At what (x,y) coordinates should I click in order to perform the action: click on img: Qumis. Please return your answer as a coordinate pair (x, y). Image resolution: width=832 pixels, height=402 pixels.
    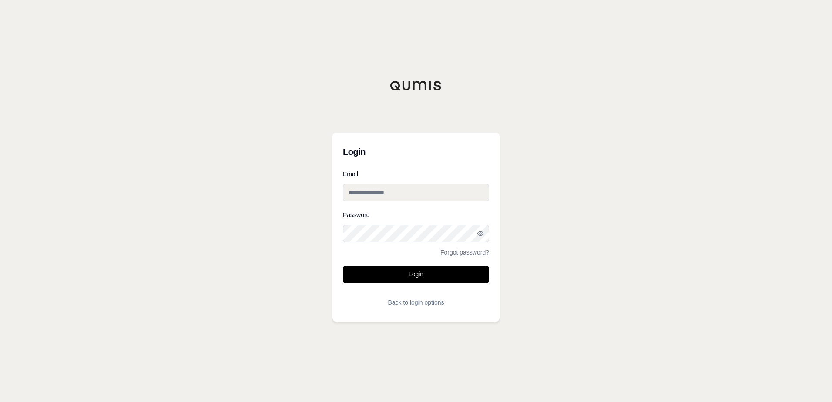
    Looking at the image, I should click on (416, 86).